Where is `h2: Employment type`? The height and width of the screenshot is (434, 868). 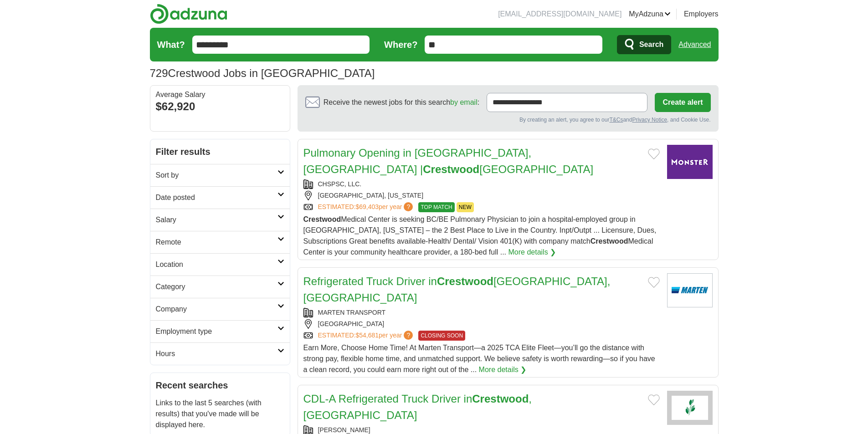 h2: Employment type is located at coordinates (216, 332).